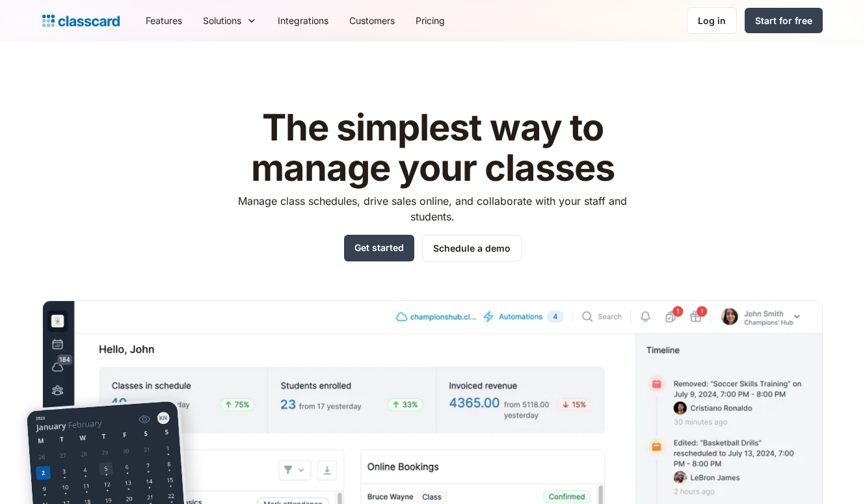  What do you see at coordinates (472, 248) in the screenshot?
I see `a: Schedule a demo` at bounding box center [472, 248].